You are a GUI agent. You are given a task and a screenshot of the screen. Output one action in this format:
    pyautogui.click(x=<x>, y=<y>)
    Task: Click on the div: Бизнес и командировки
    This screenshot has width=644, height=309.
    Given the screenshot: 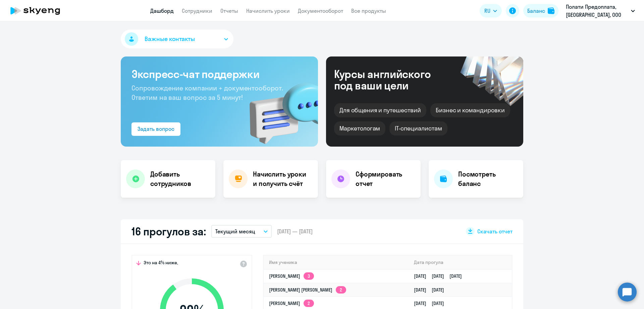 What is the action you would take?
    pyautogui.click(x=470, y=110)
    